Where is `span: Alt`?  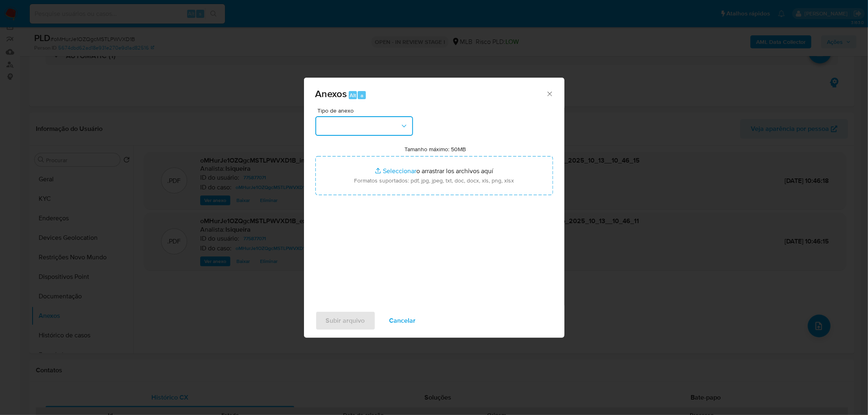 span: Alt is located at coordinates (353, 95).